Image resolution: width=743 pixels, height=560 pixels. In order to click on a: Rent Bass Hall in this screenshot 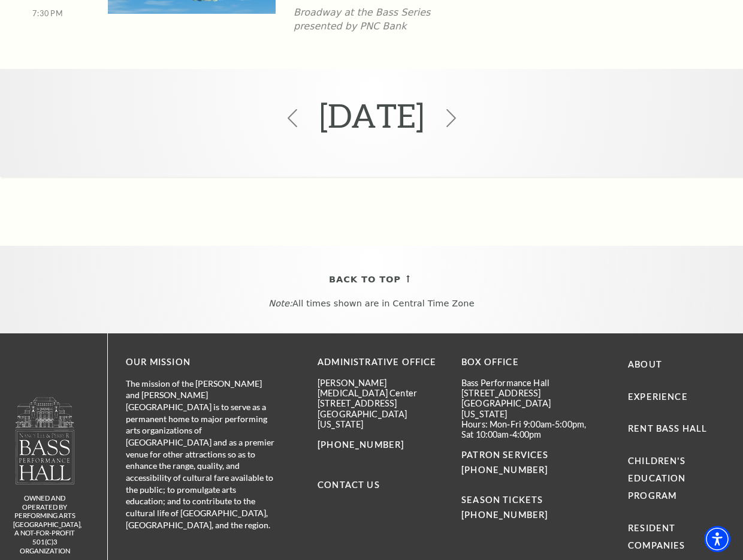, I will do `click(667, 428)`.